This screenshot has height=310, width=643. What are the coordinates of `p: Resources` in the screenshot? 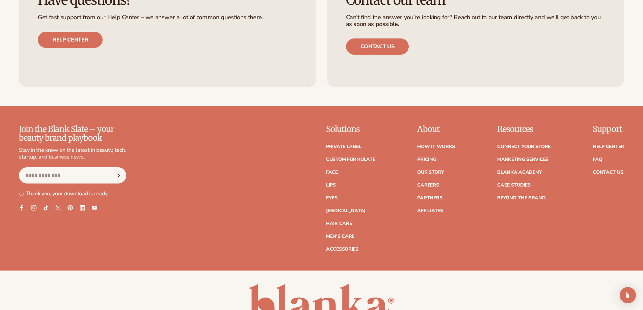 It's located at (524, 129).